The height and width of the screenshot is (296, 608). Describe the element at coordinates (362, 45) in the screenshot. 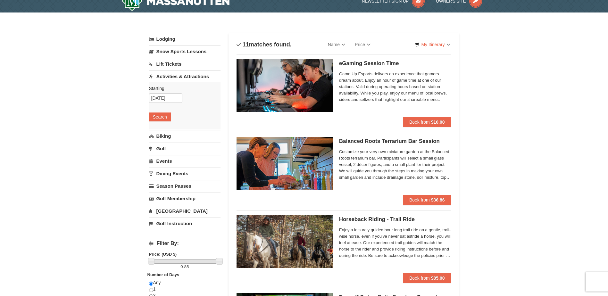

I see `a: Price` at that location.